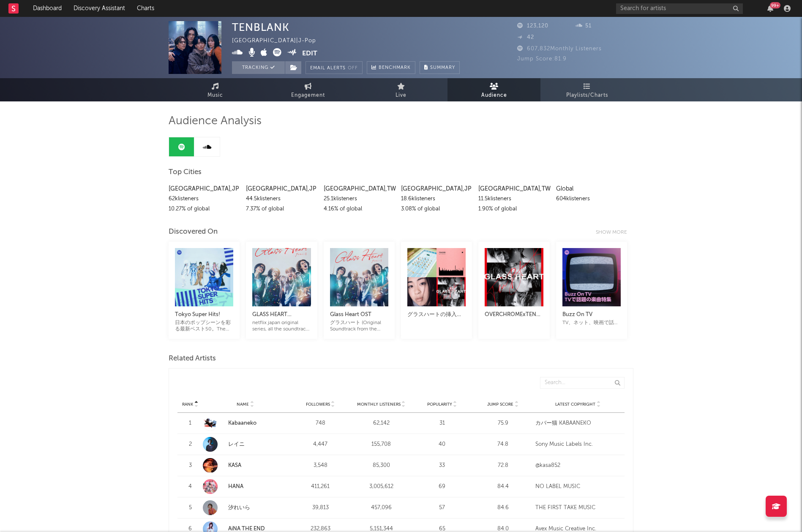  What do you see at coordinates (391, 68) in the screenshot?
I see `a: Benchmark` at bounding box center [391, 68].